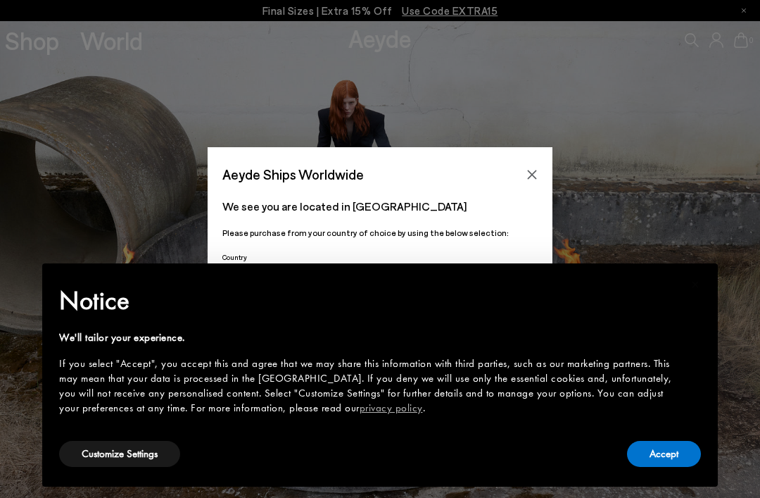  Describe the element at coordinates (120, 453) in the screenshot. I see `button: Customize Settings` at that location.